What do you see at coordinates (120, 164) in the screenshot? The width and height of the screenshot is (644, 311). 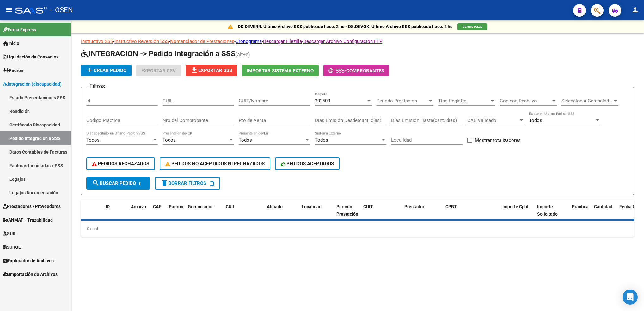 I see `button: PEDIDOS RECHAZADOS` at bounding box center [120, 164].